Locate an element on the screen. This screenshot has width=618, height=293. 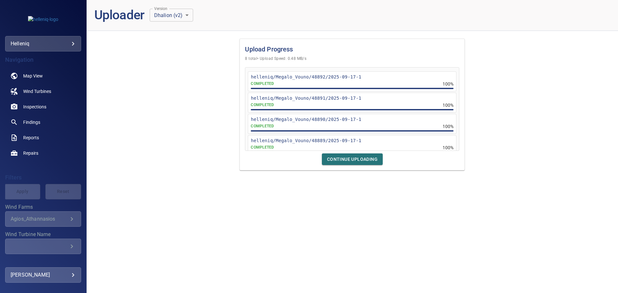
h1: Upload Progress is located at coordinates (352, 49).